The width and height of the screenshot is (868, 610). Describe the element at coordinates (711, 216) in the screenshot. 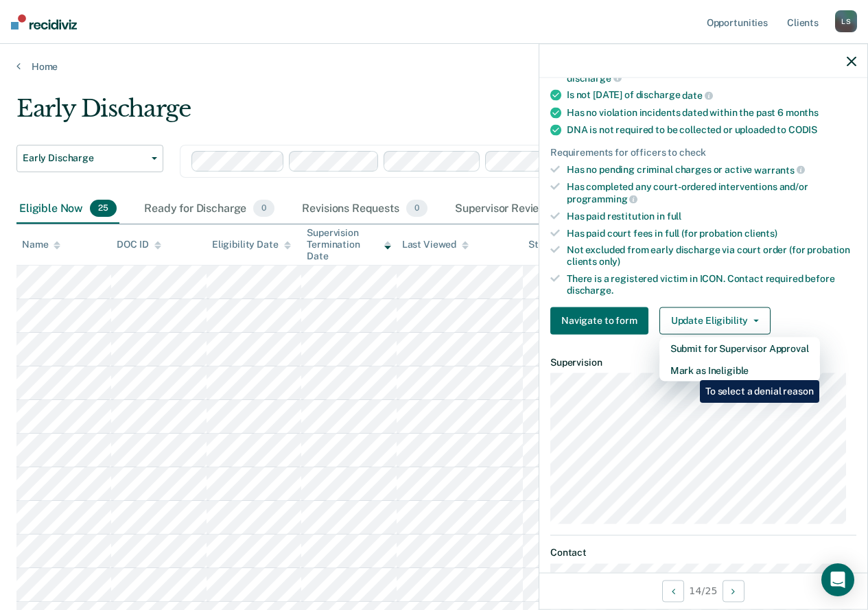

I see `div: Has paid restitution in` at that location.